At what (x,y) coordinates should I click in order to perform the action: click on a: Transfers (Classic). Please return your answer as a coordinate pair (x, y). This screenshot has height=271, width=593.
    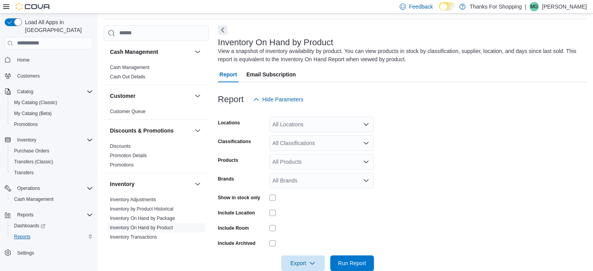
    Looking at the image, I should click on (34, 162).